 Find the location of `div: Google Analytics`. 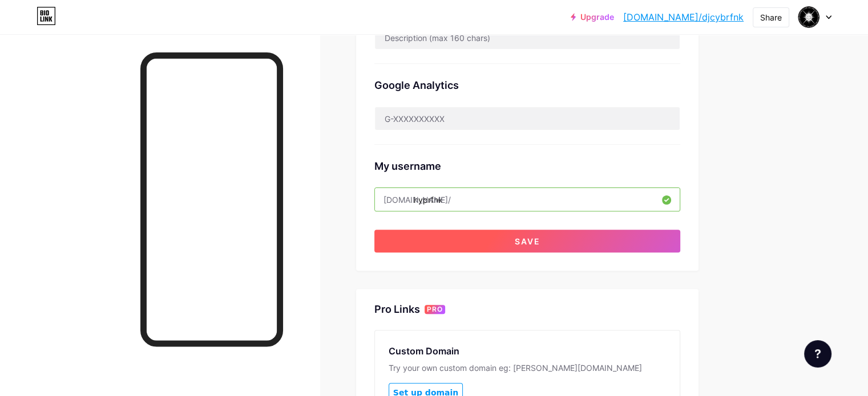

div: Google Analytics is located at coordinates (527, 85).